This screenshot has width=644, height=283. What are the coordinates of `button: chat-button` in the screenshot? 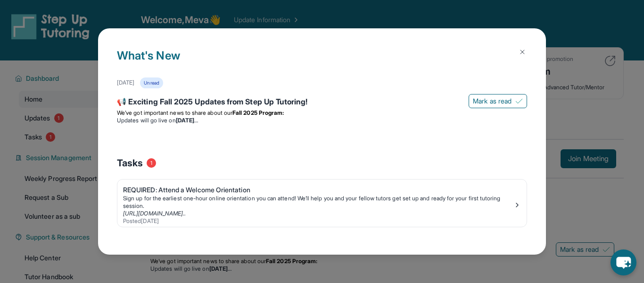 It's located at (623, 262).